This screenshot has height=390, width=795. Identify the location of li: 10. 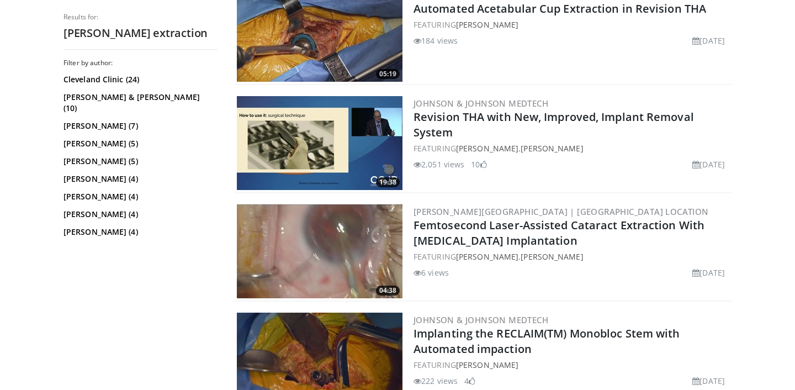
(479, 164).